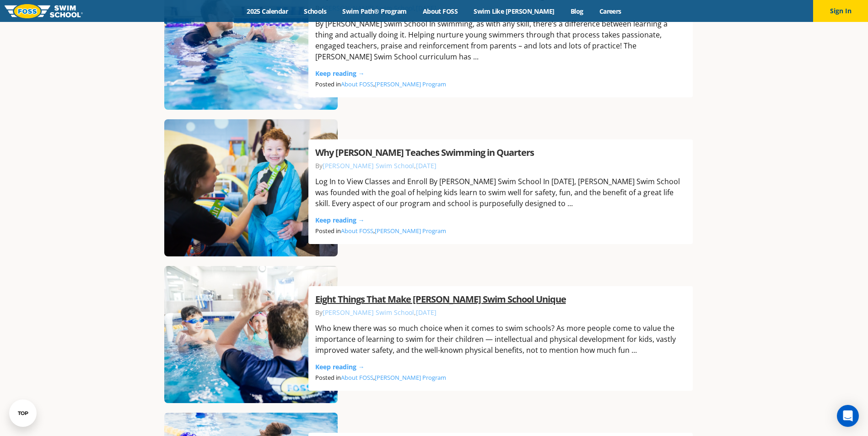 This screenshot has width=868, height=436. Describe the element at coordinates (374, 11) in the screenshot. I see `a: Swim Path® Program` at that location.